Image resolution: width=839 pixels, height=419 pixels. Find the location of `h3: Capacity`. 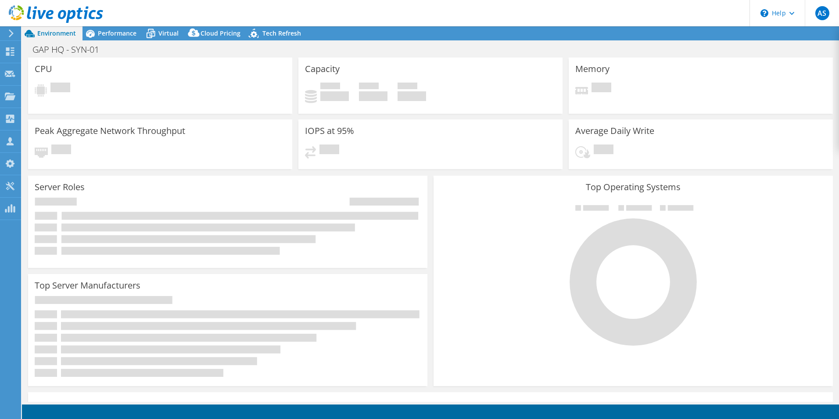

h3: Capacity is located at coordinates (322, 69).